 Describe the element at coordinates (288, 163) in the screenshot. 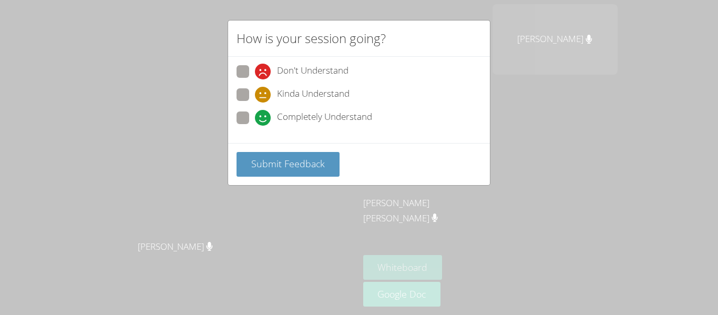

I see `span: Submit Feedback` at that location.